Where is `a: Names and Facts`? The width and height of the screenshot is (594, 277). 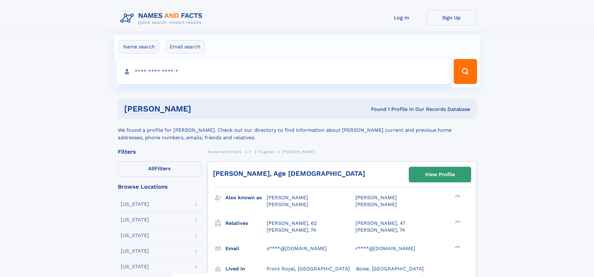
a: Names and Facts is located at coordinates (225, 151).